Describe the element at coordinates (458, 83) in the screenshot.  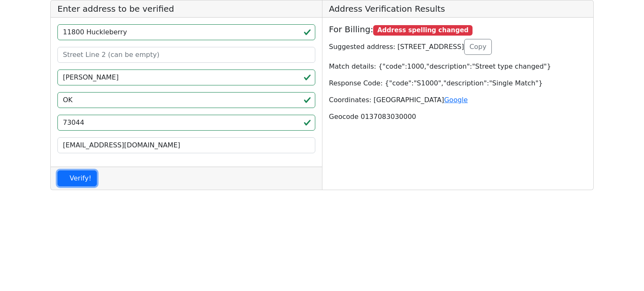
I see `p: Response Code: {"code":"S1000","description":"Single Match"}` at that location.